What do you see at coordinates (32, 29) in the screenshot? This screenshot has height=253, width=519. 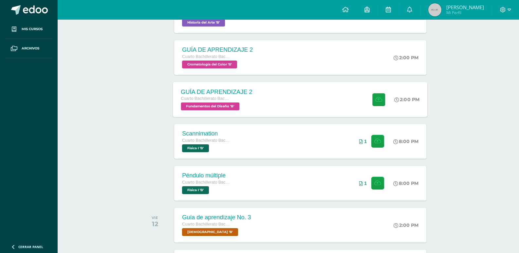 I see `span: Mis cursos` at bounding box center [32, 29].